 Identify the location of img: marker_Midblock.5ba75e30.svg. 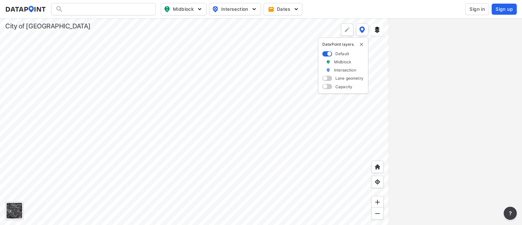
(328, 62).